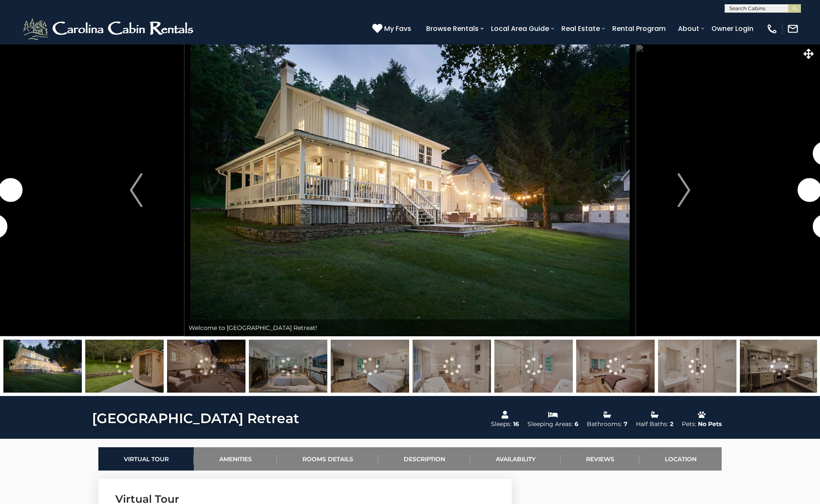 This screenshot has width=820, height=504. What do you see at coordinates (520, 28) in the screenshot?
I see `a: Local Area Guide` at bounding box center [520, 28].